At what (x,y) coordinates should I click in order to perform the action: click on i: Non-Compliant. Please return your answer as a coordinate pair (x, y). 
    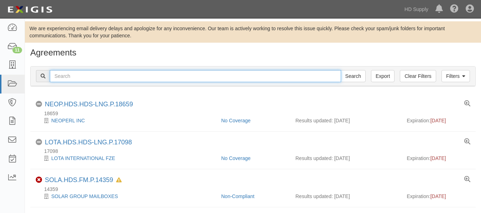
    Looking at the image, I should click on (39, 180).